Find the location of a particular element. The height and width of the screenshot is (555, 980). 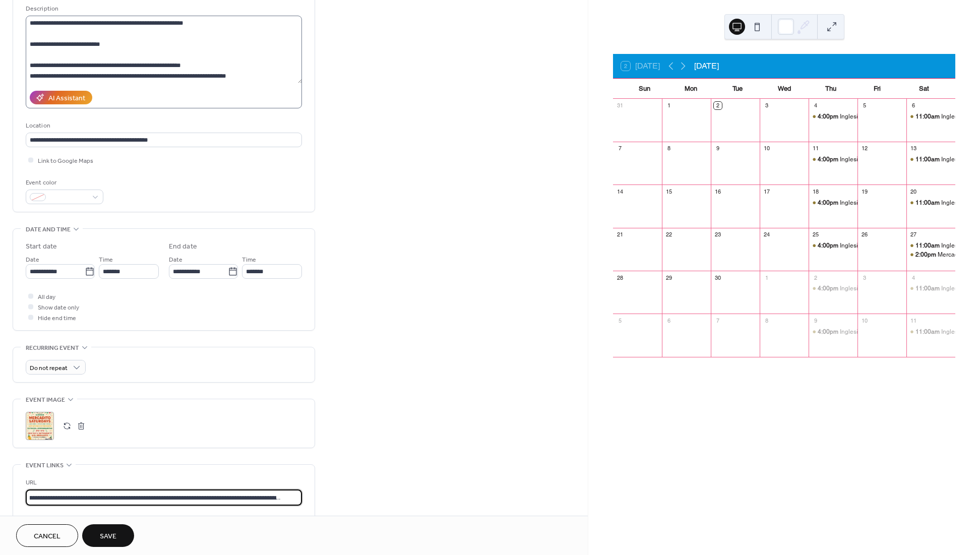

div: 29 is located at coordinates (669, 278).